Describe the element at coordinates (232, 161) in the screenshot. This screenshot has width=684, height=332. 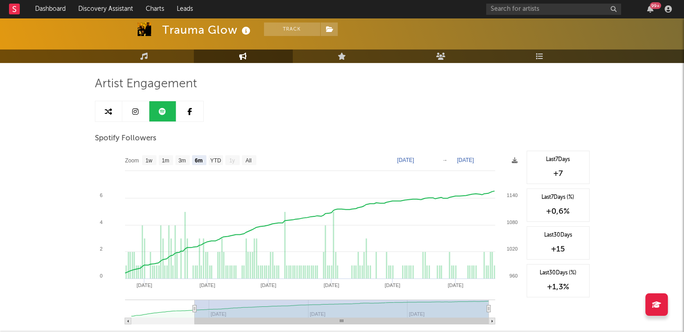
I see `text: 1y` at that location.